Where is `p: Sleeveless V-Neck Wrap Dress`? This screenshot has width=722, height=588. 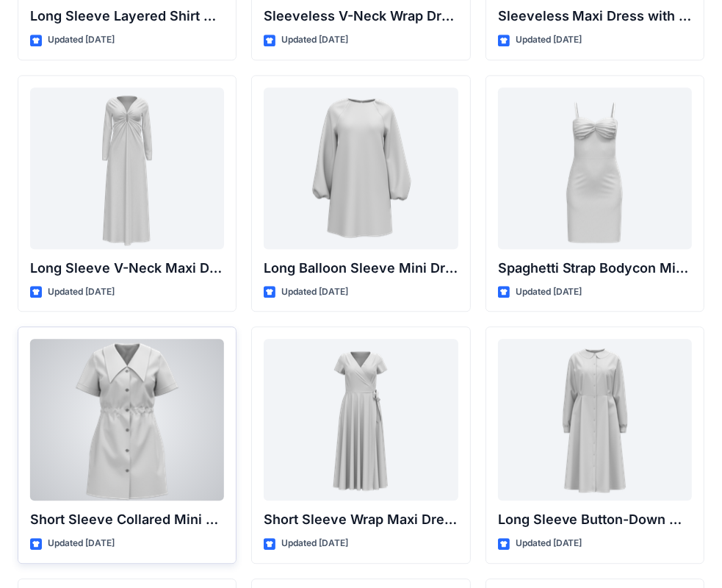
p: Sleeveless V-Neck Wrap Dress is located at coordinates (361, 17).